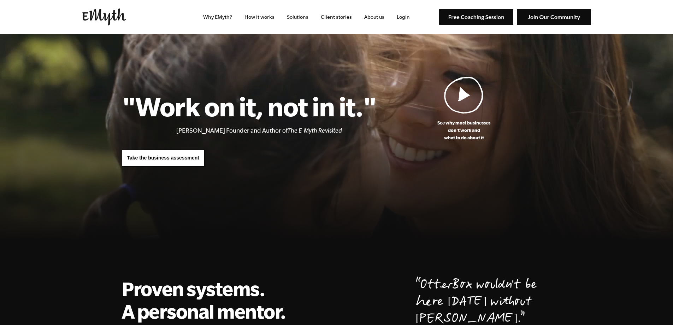 The height and width of the screenshot is (325, 673). I want to click on img: EMyth, so click(104, 17).